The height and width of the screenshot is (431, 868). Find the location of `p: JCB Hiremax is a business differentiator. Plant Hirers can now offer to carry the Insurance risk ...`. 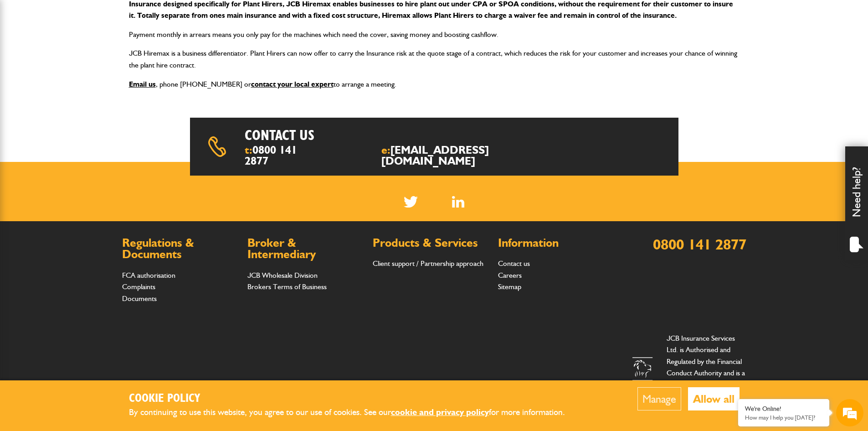

p: JCB Hiremax is a business differentiator. Plant Hirers can now offer to carry the Insurance risk ... is located at coordinates (434, 59).